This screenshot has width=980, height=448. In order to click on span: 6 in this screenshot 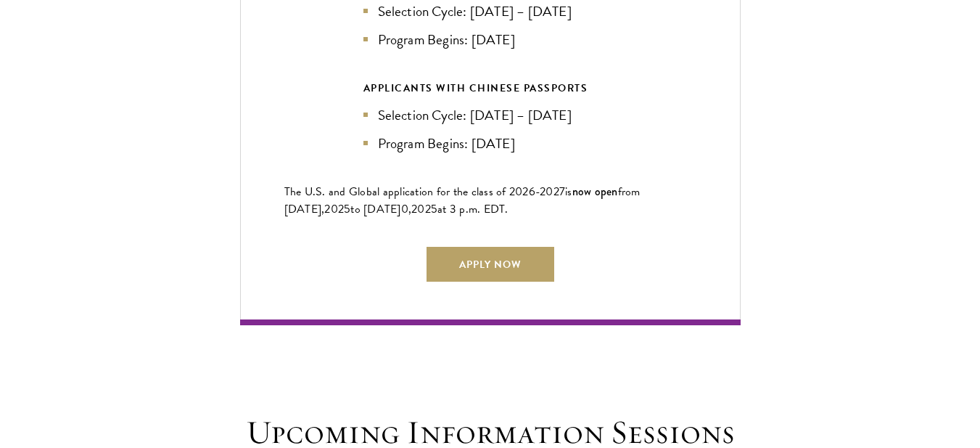, I will do `click(531, 192)`.